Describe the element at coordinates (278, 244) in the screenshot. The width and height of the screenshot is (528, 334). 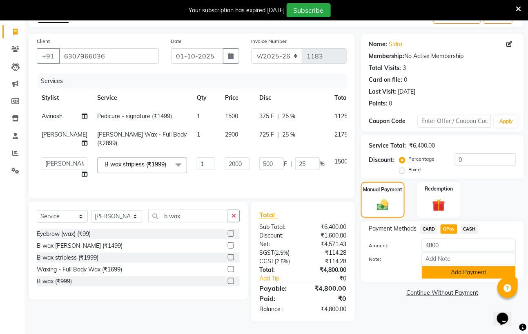
I see `div: Net:` at that location.